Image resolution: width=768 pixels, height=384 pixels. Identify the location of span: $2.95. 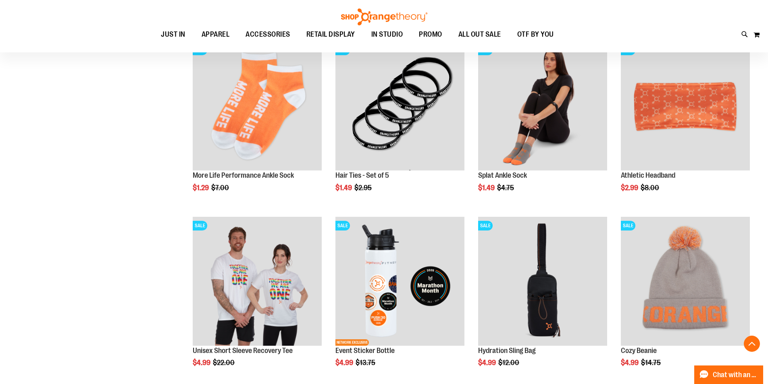
(363, 188).